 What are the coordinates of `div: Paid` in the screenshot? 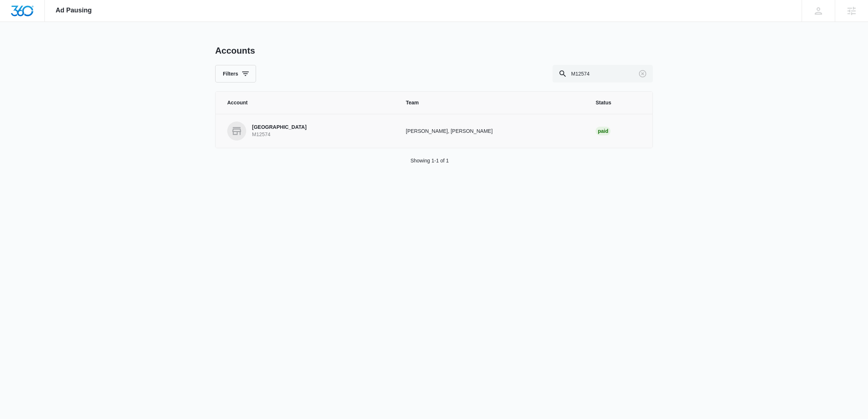 It's located at (603, 131).